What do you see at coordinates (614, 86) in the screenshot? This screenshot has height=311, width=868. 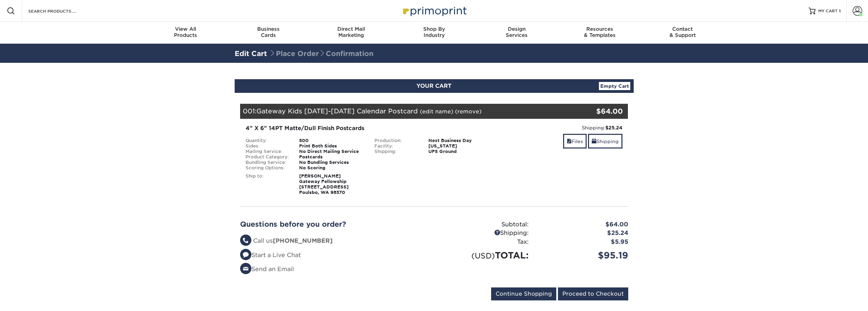 I see `a: Empty Cart` at bounding box center [614, 86].